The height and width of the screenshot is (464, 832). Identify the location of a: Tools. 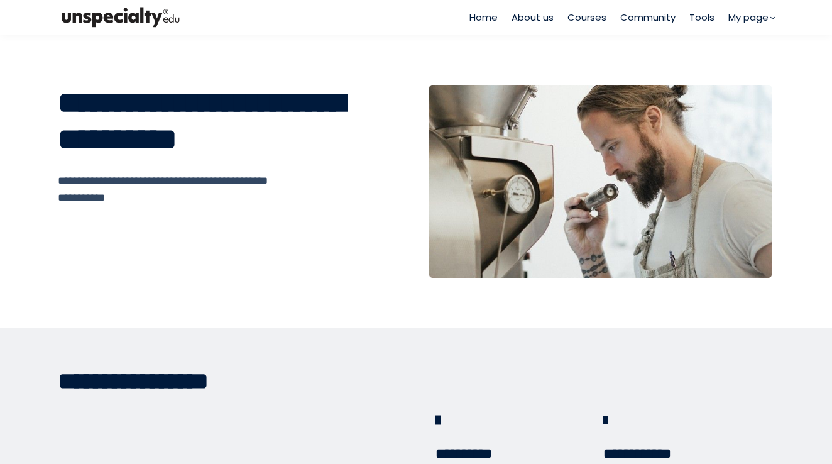
(702, 17).